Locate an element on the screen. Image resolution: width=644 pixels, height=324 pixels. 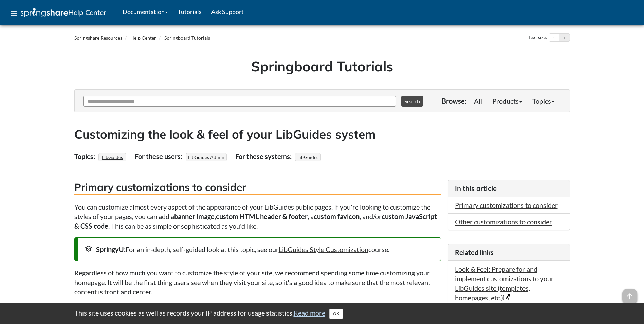
span: Help Center is located at coordinates (87, 13).